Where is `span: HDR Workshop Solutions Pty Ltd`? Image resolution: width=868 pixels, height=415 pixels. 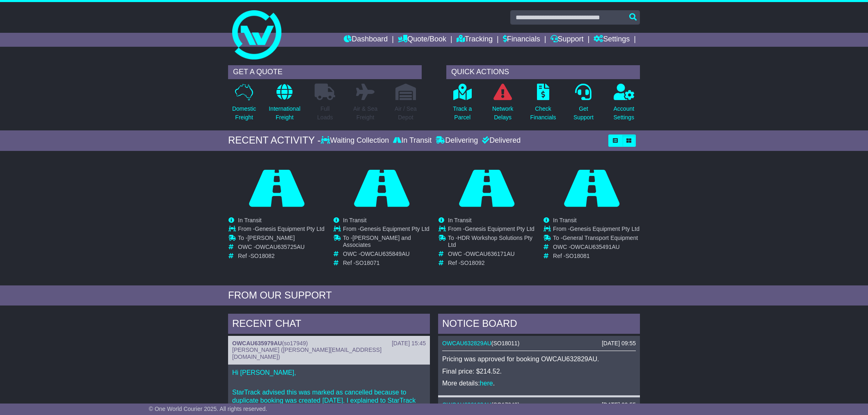
span: HDR Workshop Solutions Pty Ltd is located at coordinates (491, 241).